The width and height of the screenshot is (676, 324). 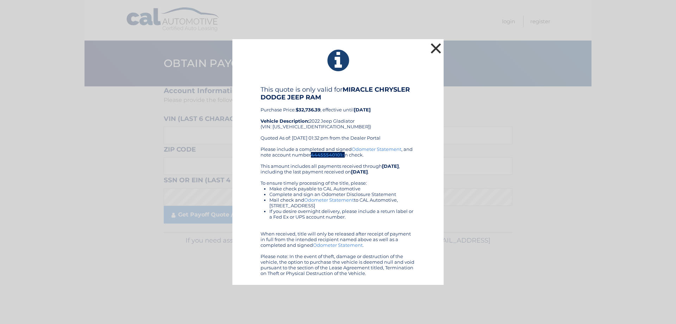 What do you see at coordinates (338, 93) in the screenshot?
I see `h4: This quote is only valid for` at bounding box center [338, 93].